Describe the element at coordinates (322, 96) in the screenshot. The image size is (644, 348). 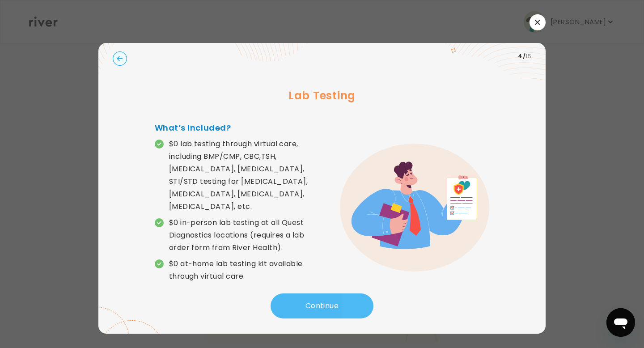
I see `h3: Lab Testing` at that location.